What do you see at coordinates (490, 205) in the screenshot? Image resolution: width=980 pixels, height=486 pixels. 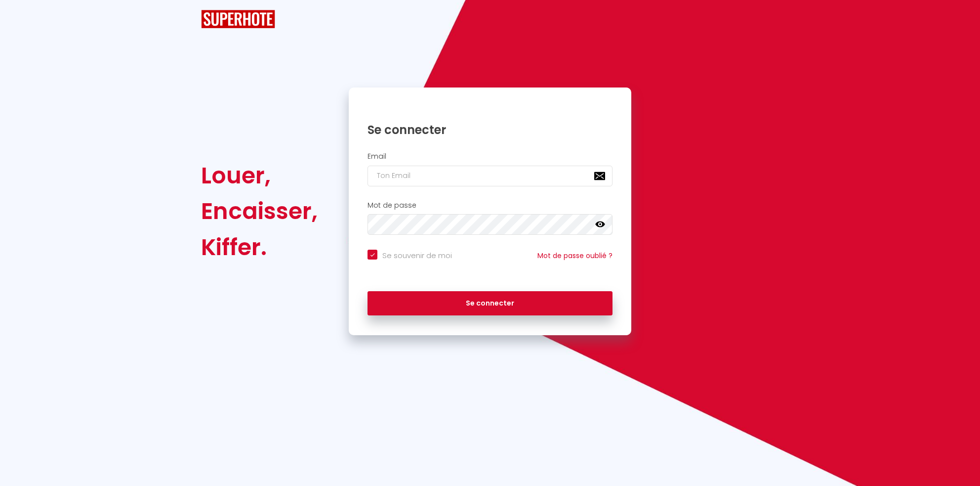 I see `h2: Mot de passe` at bounding box center [490, 205].